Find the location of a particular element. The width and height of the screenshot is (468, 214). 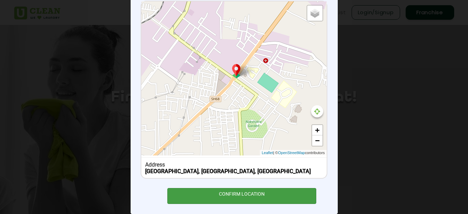

a: OpenStreetMap is located at coordinates (291, 153).